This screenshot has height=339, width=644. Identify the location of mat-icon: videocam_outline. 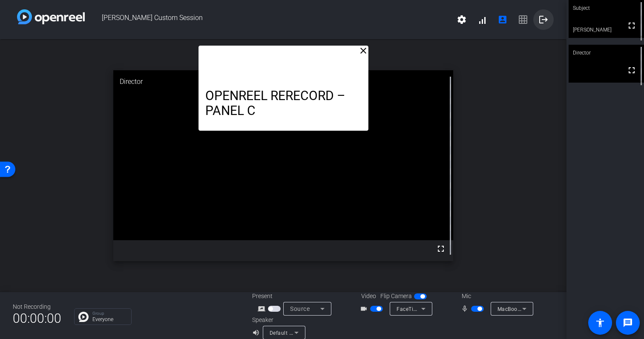
(365, 309).